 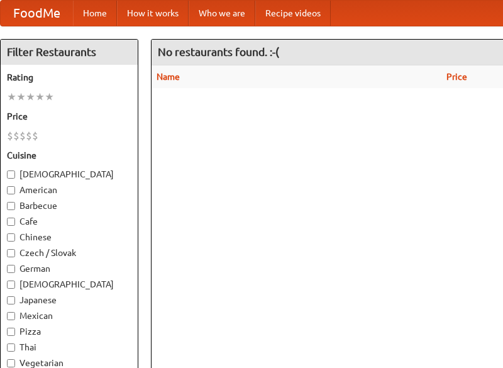 I want to click on input: Mexican, so click(x=11, y=316).